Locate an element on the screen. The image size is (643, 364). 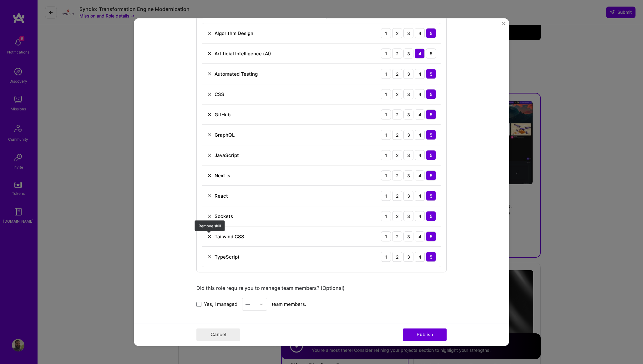
div: team members. is located at coordinates (322, 304).